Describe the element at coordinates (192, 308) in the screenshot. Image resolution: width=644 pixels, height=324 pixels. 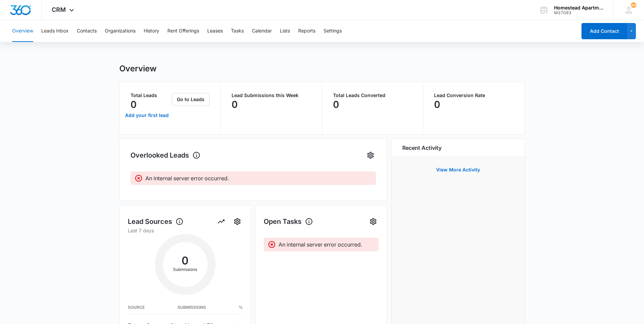
I see `h3: Submissions` at that location.